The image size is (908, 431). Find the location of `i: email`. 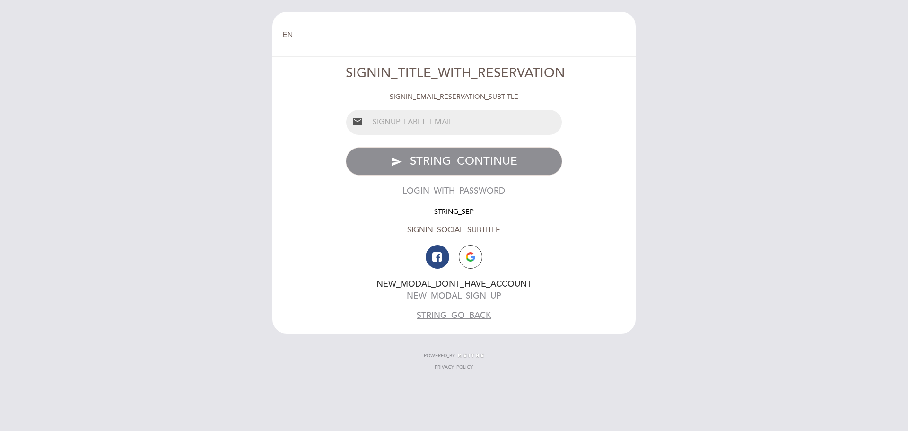

i: email is located at coordinates (357, 122).